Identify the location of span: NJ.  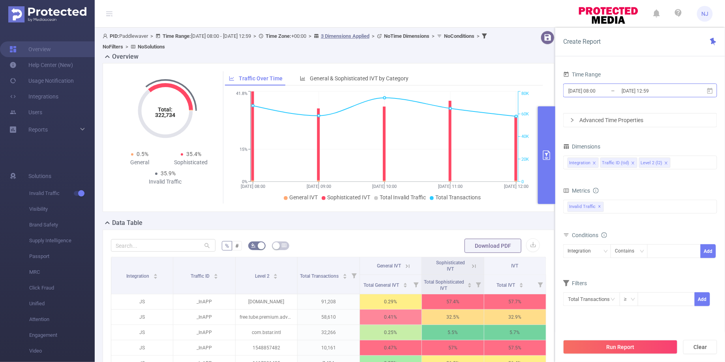
(704, 14).